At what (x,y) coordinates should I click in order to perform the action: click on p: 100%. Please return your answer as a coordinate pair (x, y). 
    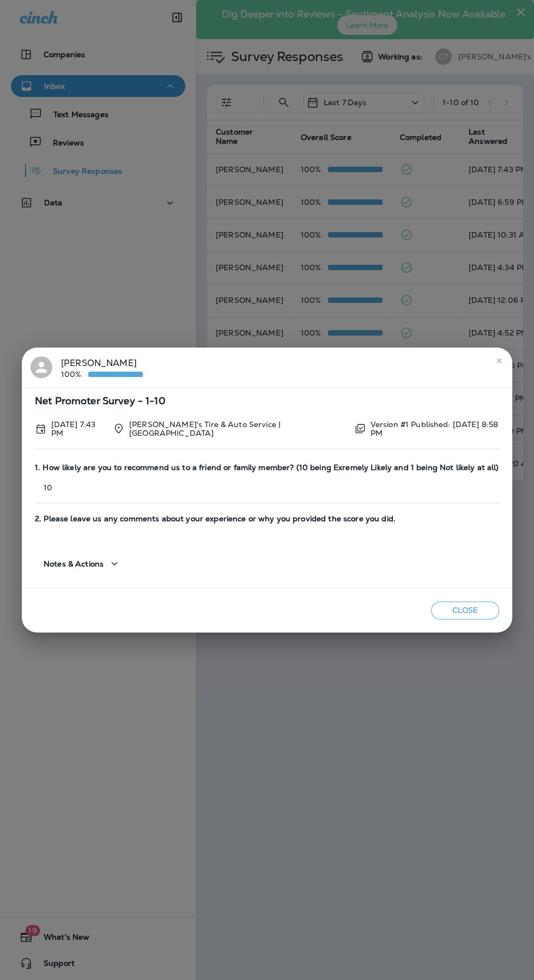
    Looking at the image, I should click on (75, 374).